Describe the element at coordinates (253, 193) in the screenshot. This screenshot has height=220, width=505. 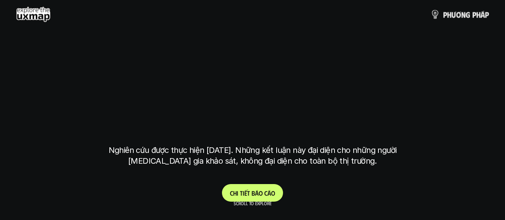
I see `span: b` at that location.